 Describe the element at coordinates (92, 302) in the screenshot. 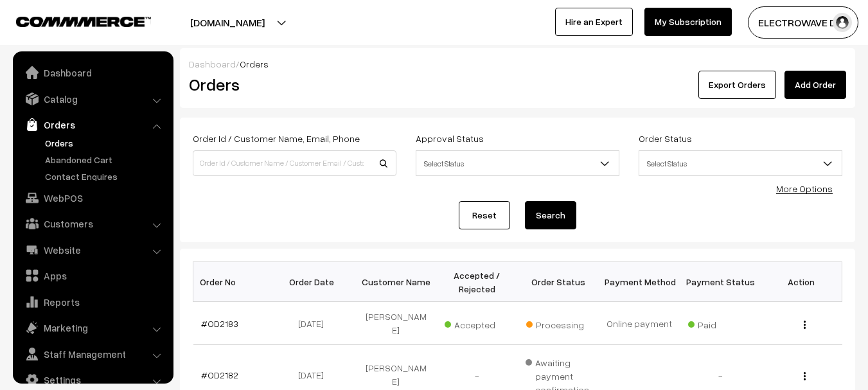

I see `a: Reports` at that location.